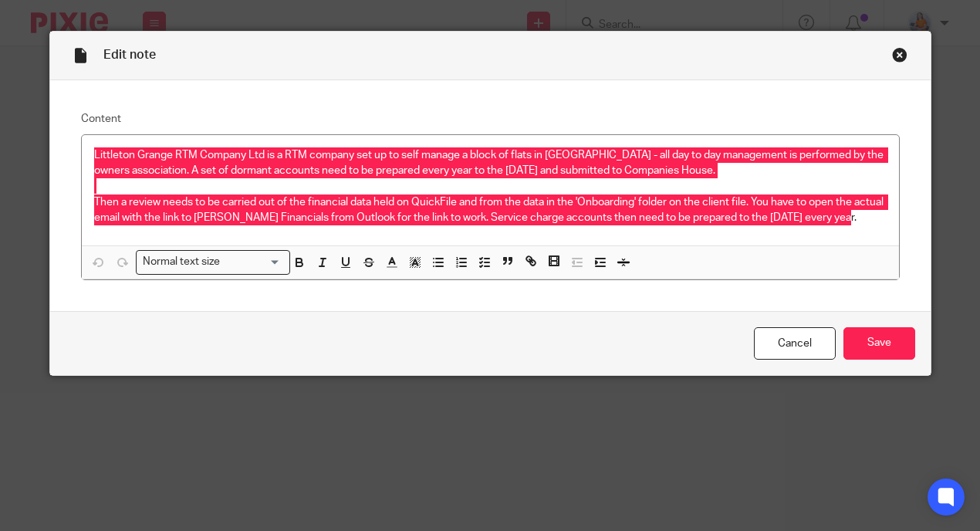 This screenshot has width=980, height=531. I want to click on p: Then a review needs to be carried out of the financial data held on QuickFile and from the data i..., so click(490, 210).